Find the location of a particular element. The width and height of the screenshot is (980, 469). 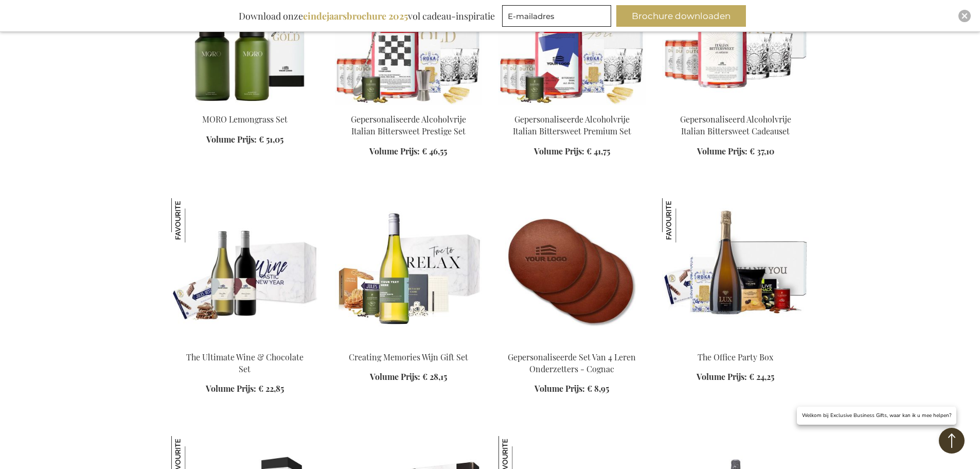

div: Close is located at coordinates (965, 16).